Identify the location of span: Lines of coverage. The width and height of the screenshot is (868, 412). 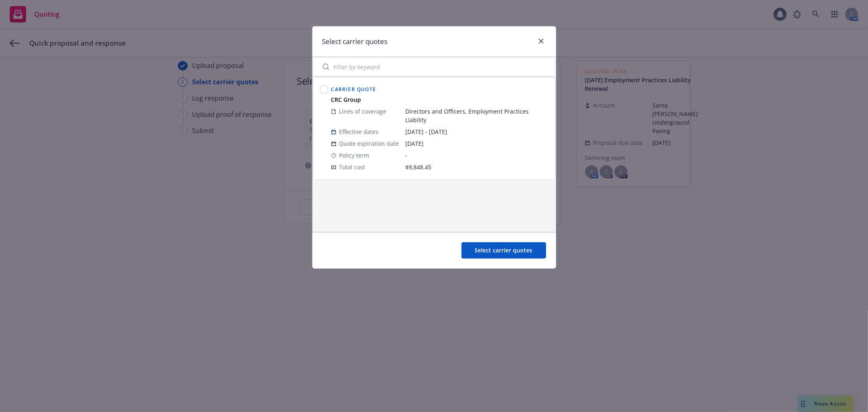
(363, 111).